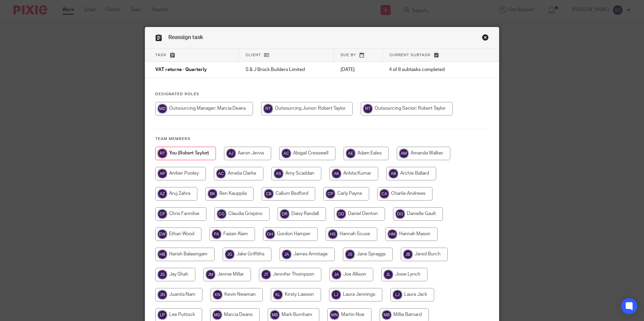 This screenshot has height=321, width=644. Describe the element at coordinates (186, 38) in the screenshot. I see `span: Reassign task` at that location.